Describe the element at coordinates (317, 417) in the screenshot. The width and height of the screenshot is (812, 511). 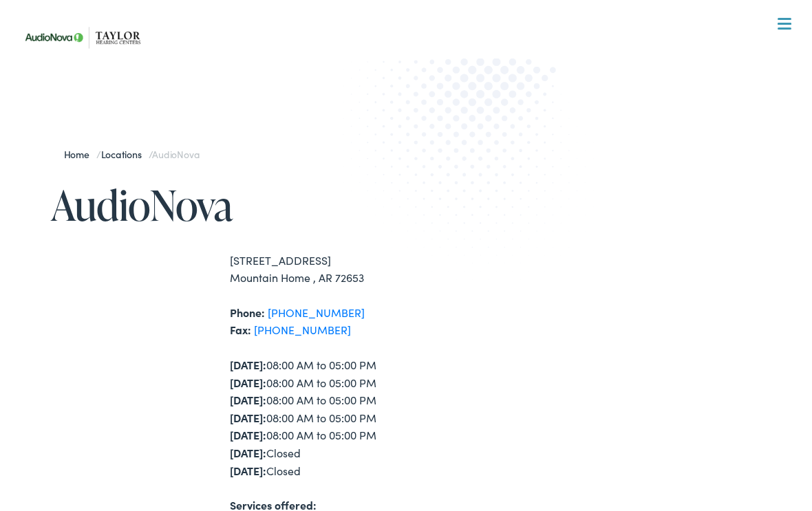
I see `div: 08:00 AM to 05:00 PM 08:00 AM to 05:00 PM 08:00 AM to 05:00 PM 08:00 AM to 05:00 PM 08:00 AM to 0...` at that location.